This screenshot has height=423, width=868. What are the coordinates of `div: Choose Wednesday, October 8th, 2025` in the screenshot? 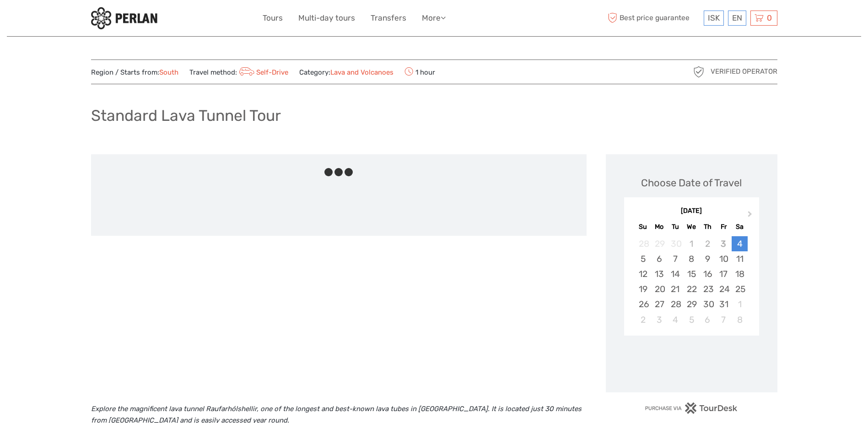 It's located at (691, 258).